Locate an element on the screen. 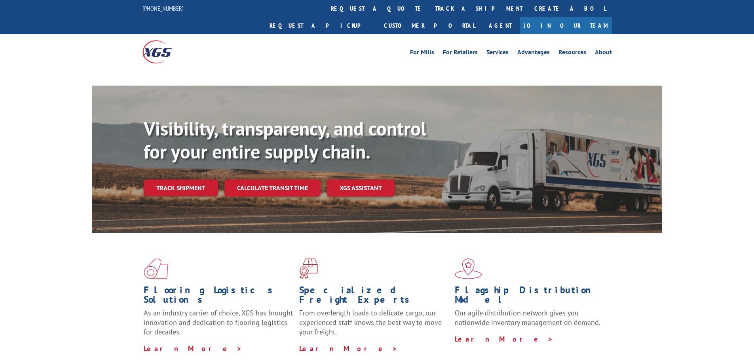 The height and width of the screenshot is (361, 754). a: Customer Portal is located at coordinates (430, 25).